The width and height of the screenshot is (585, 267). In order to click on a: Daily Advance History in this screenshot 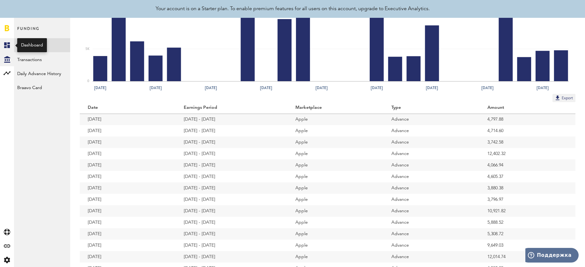, I will do `click(42, 73)`.